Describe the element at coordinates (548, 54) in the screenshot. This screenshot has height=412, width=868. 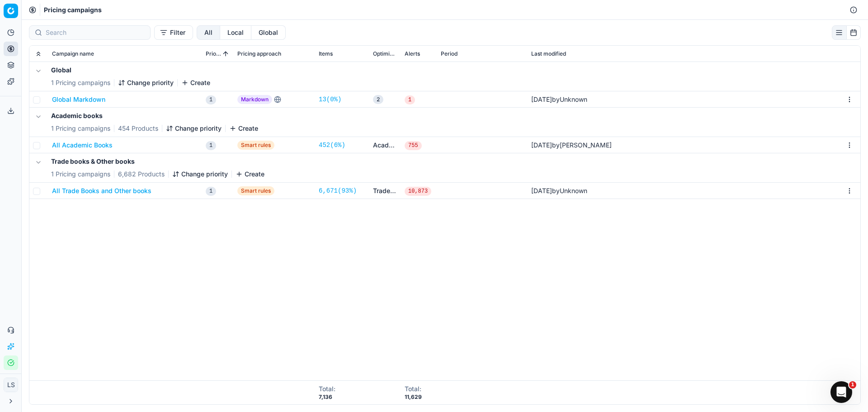
I see `span: Last modified` at that location.